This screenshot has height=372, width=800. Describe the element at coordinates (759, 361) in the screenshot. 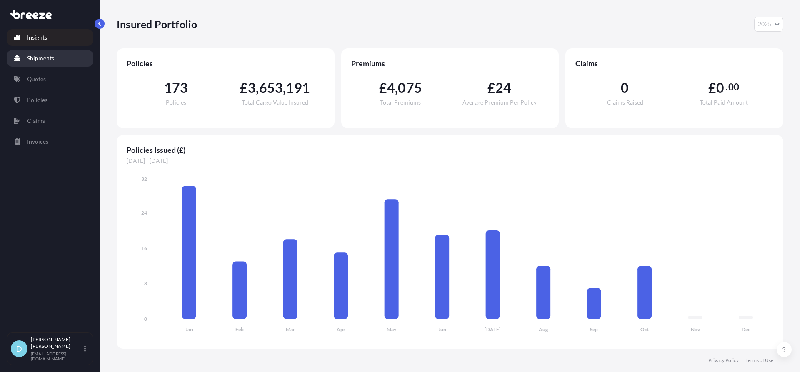

I see `a: Terms of Use` at that location.